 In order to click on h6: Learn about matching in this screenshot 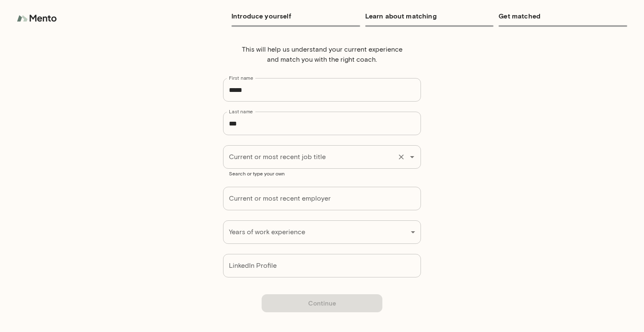, I will do `click(430, 16)`.